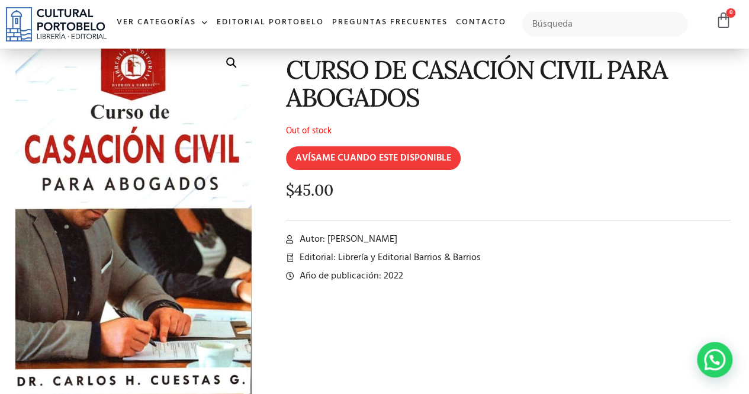 This screenshot has width=749, height=394. I want to click on span: Editorial: Librería y Editorial Barrios & Barrios, so click(389, 258).